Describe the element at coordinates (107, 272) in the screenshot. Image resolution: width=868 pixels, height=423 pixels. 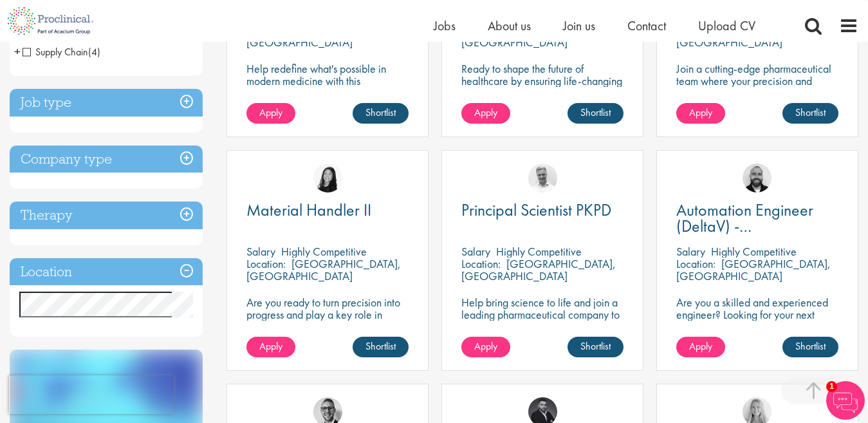
I see `h3: Location` at that location.